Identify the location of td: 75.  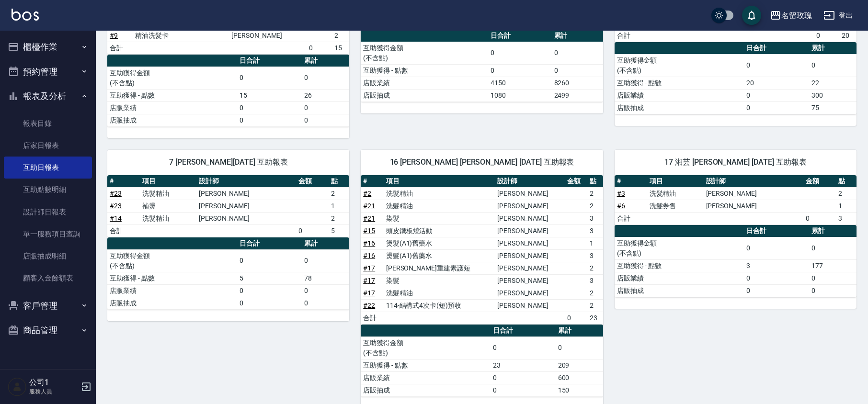
(832, 108).